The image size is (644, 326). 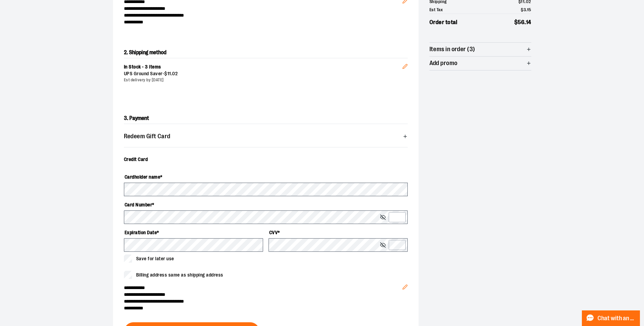 What do you see at coordinates (480, 50) in the screenshot?
I see `button: Items in order (3)` at bounding box center [480, 50].